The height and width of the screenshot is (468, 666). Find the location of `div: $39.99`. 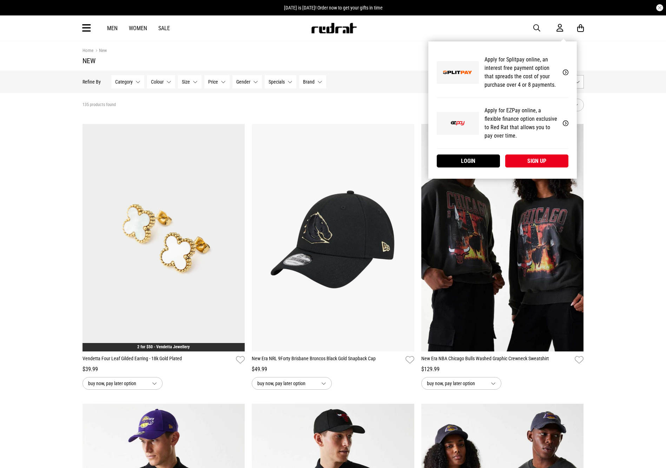

div: $39.99 is located at coordinates (164, 370).